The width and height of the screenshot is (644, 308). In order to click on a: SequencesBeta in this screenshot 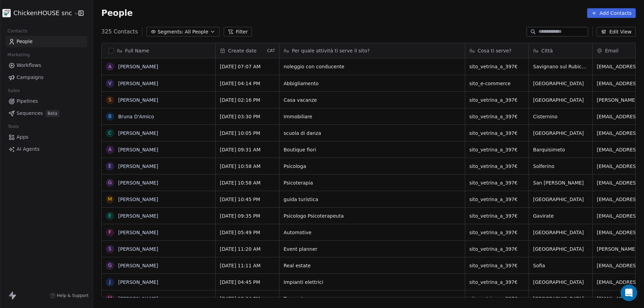, I will do `click(46, 113)`.